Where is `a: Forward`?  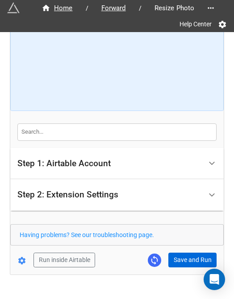
a: Forward is located at coordinates (113, 8).